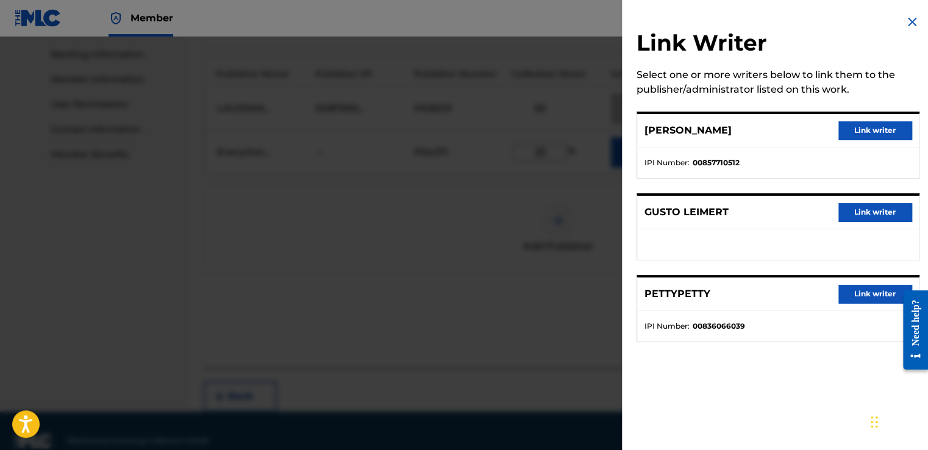 This screenshot has width=928, height=450. I want to click on div: Chat Widget, so click(898, 421).